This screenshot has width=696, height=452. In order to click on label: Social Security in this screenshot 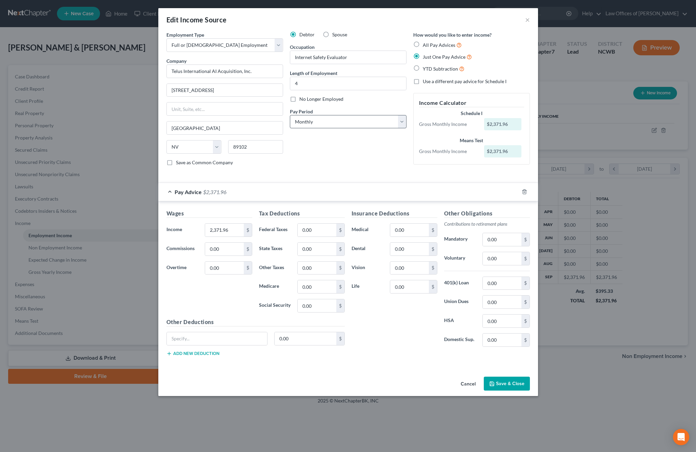, I will do `click(275, 306)`.